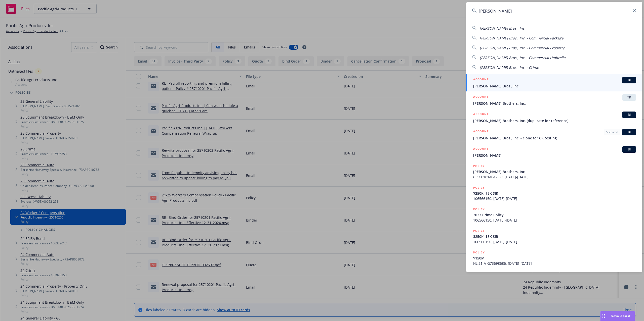 This screenshot has width=644, height=321. I want to click on input: Search..., so click(554, 11).